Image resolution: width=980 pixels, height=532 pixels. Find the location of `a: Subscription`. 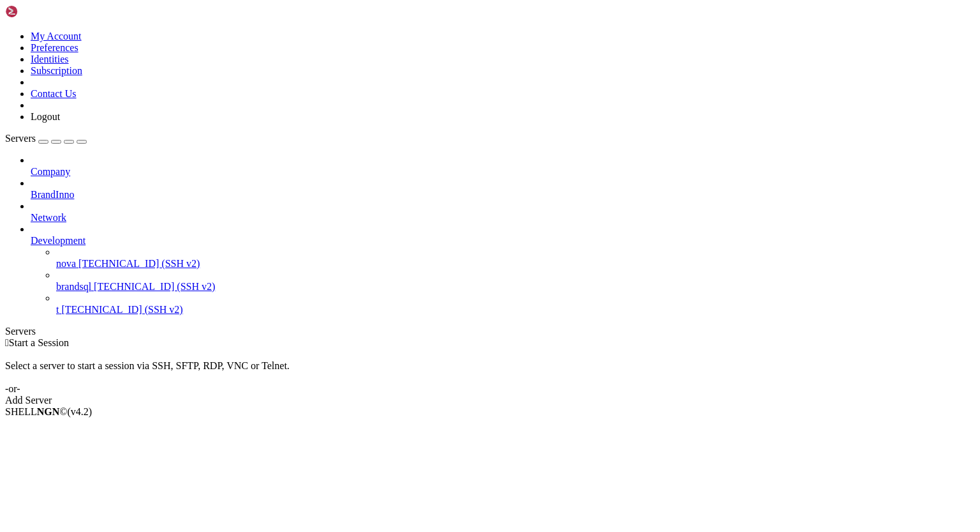

a: Subscription is located at coordinates (56, 70).